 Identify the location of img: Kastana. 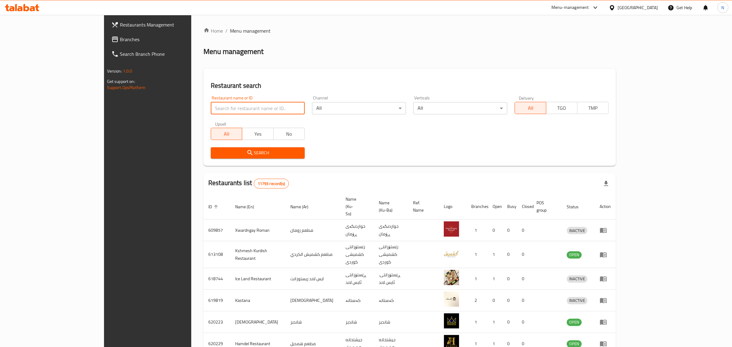
(451, 299).